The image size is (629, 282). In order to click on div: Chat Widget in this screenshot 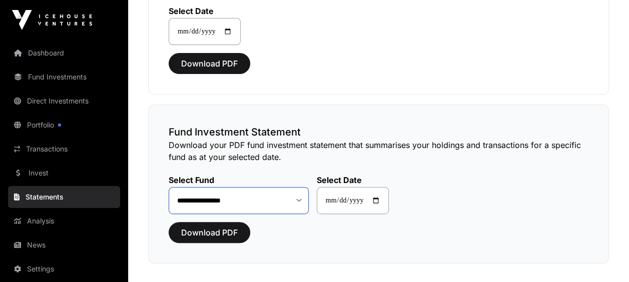, I will do `click(604, 258)`.